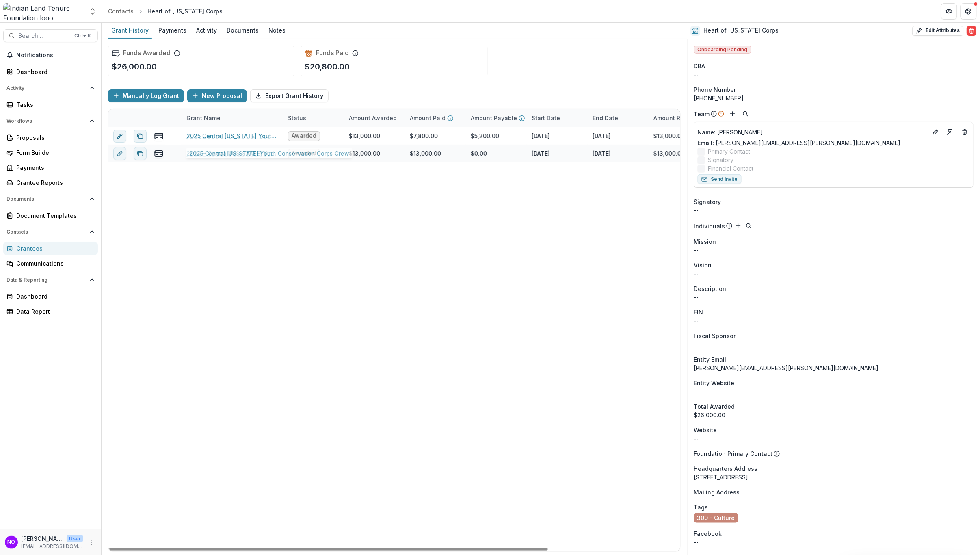 This screenshot has width=980, height=555. What do you see at coordinates (304, 153) in the screenshot?
I see `span: Awarded` at bounding box center [304, 153].